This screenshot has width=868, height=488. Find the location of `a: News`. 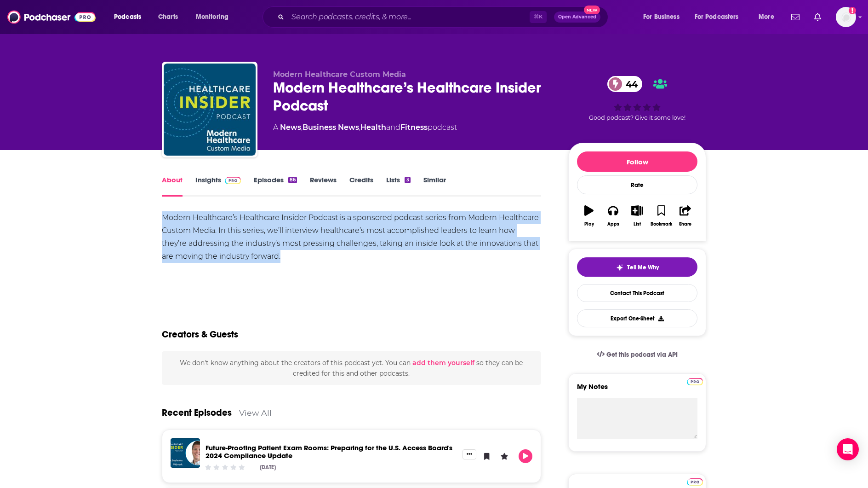

a: News is located at coordinates (290, 127).